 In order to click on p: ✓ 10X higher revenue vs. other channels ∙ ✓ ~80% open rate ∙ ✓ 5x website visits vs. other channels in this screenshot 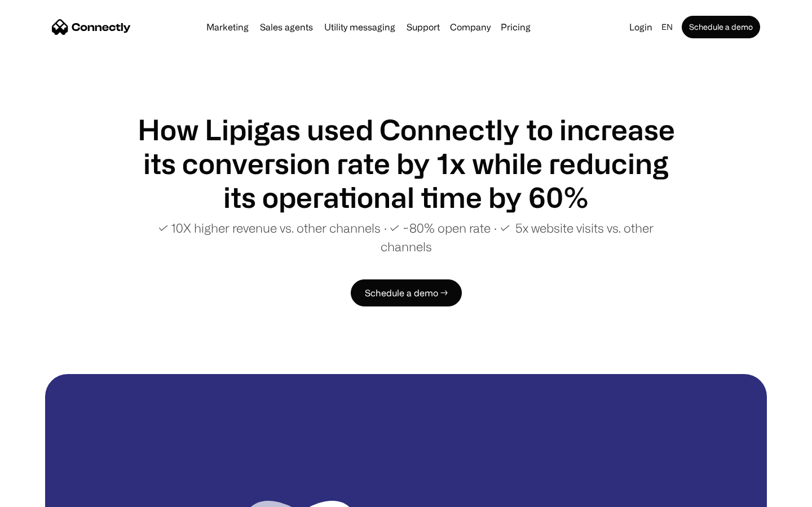, I will do `click(406, 237)`.